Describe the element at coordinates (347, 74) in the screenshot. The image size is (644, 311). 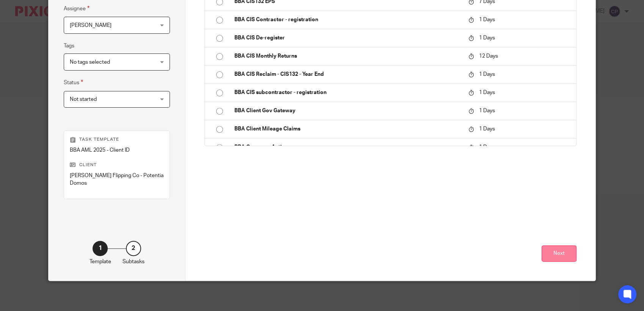
I see `p: BBA CIS Reclaim - CIS132 - Year End` at that location.